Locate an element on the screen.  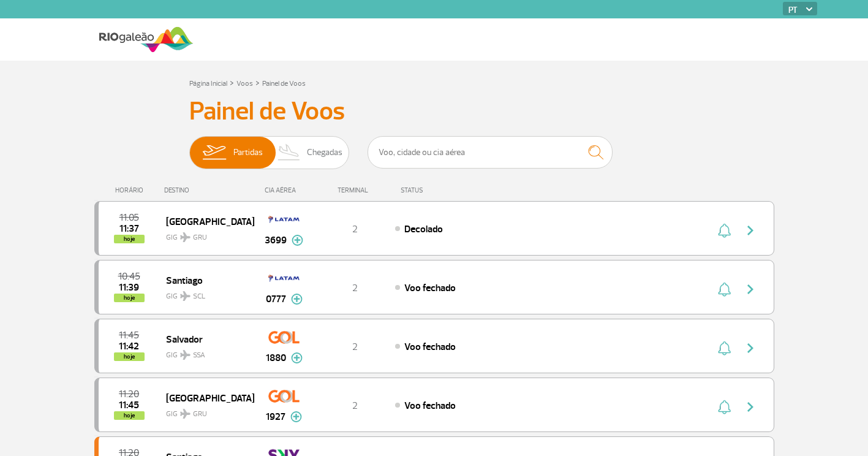
span: 0777 is located at coordinates (276, 299).